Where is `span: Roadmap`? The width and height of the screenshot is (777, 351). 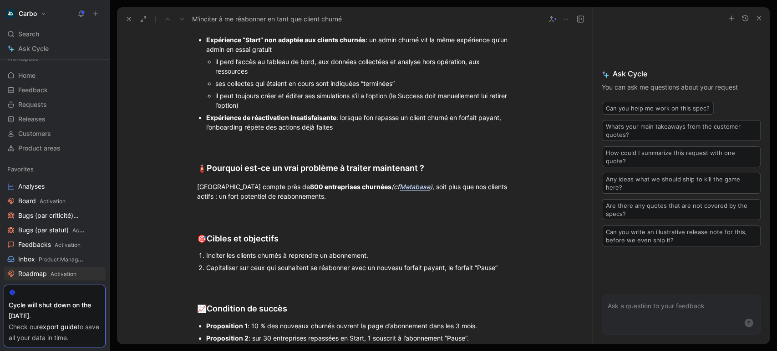 span: Roadmap is located at coordinates (47, 274).